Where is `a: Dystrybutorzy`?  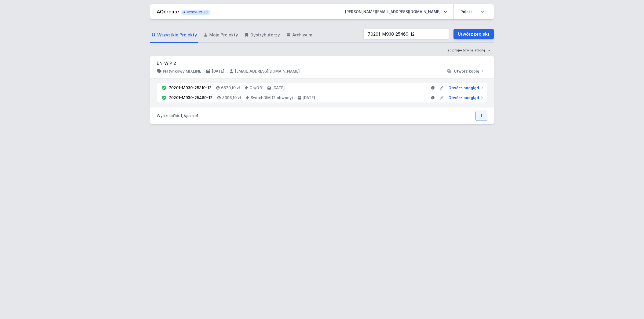
a: Dystrybutorzy is located at coordinates (262, 35).